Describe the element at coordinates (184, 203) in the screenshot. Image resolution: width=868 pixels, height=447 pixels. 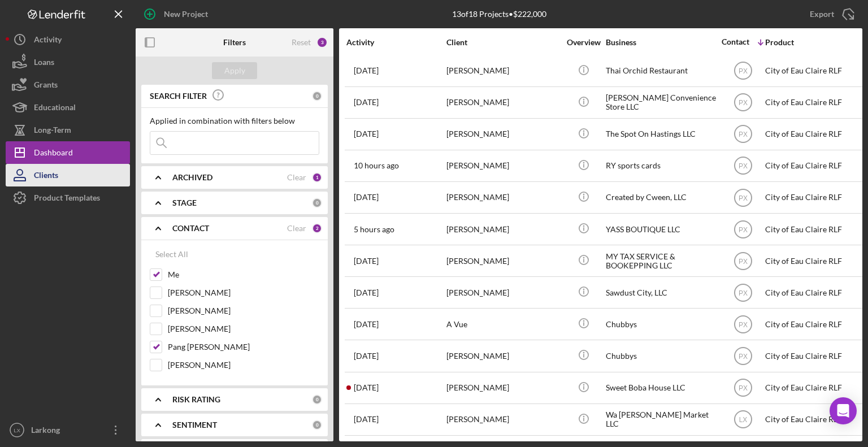
I see `b: STAGE` at that location.